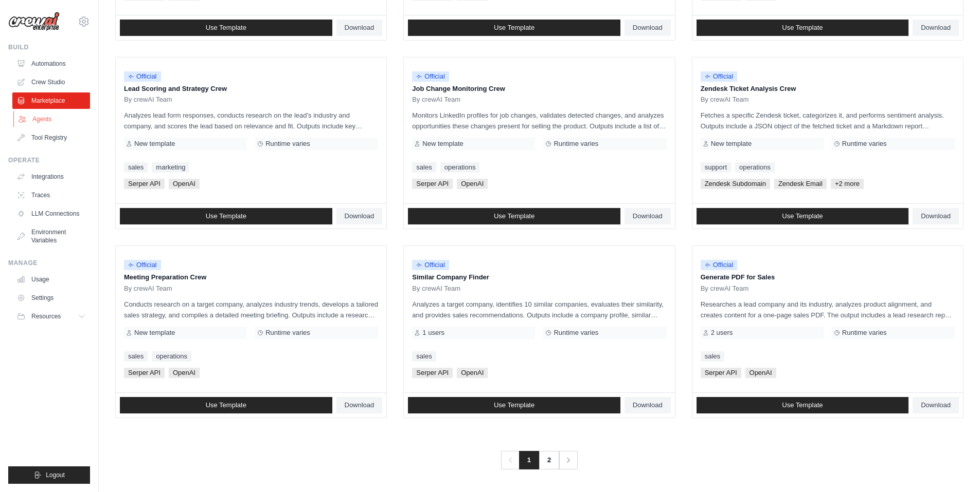 The width and height of the screenshot is (980, 492). What do you see at coordinates (539, 88) in the screenshot?
I see `p: Job Change Monitoring Crew` at bounding box center [539, 88].